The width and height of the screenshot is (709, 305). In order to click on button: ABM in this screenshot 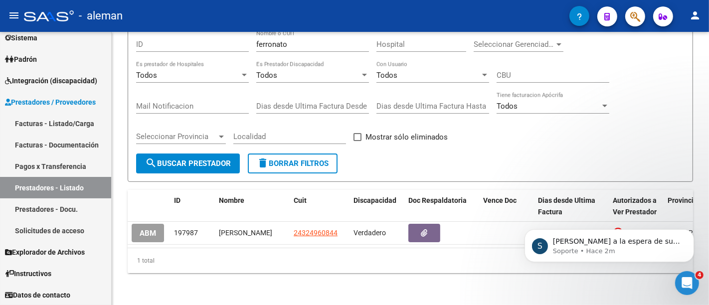, I will do `click(148, 233)`.